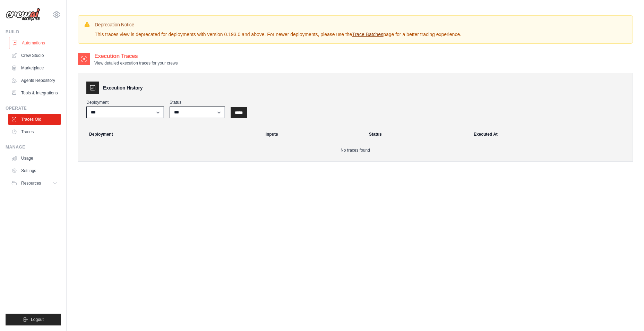 Image resolution: width=644 pixels, height=331 pixels. I want to click on a: Traces Old, so click(34, 119).